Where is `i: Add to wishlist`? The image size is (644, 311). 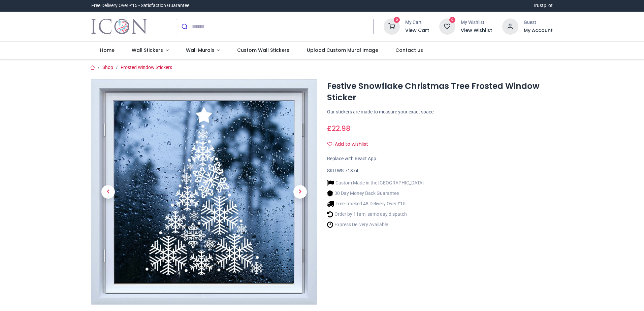
i: Add to wishlist is located at coordinates (330, 144).